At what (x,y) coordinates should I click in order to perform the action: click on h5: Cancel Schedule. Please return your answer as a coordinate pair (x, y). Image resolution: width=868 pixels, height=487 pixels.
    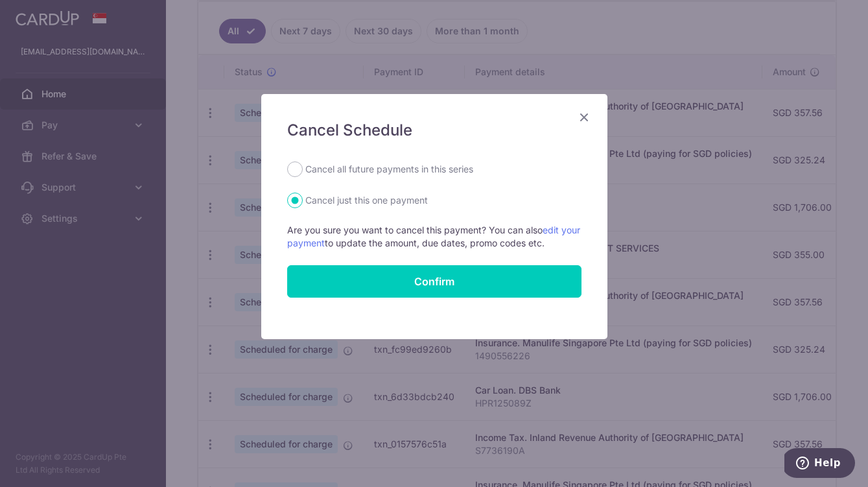
    Looking at the image, I should click on (434, 130).